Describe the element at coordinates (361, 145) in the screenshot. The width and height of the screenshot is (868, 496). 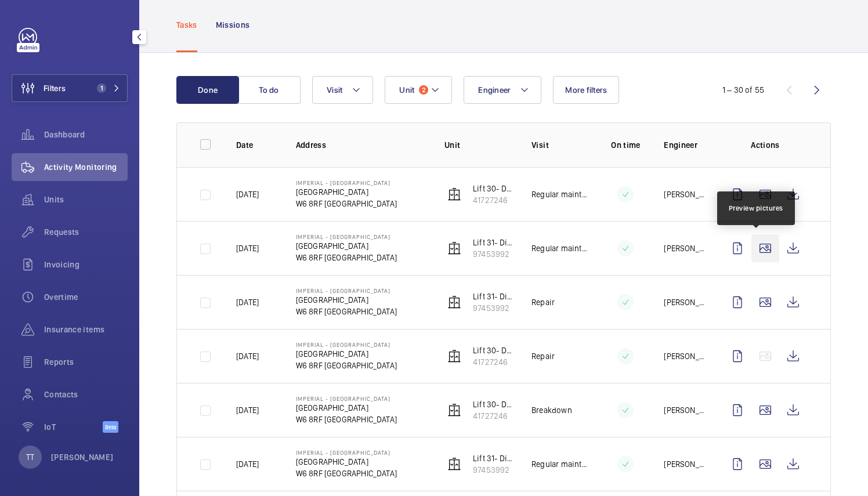
I see `p: Address` at that location.